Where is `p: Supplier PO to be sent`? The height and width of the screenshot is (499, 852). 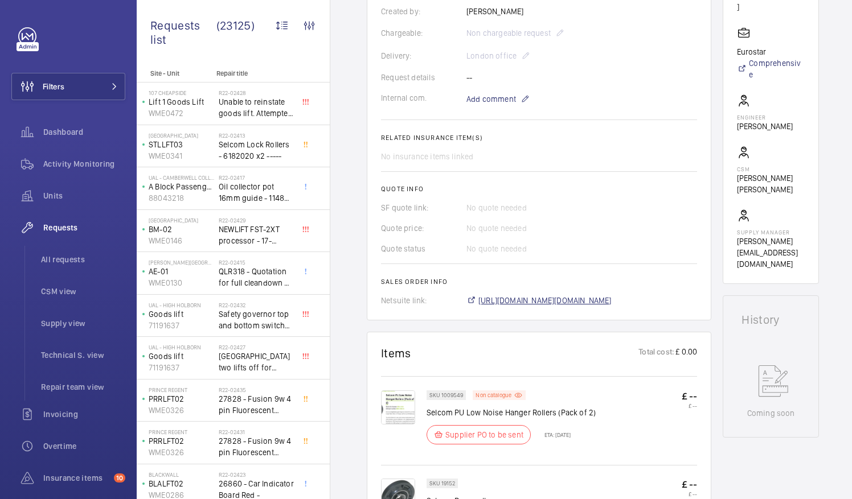
p: Supplier PO to be sent is located at coordinates (484, 435).